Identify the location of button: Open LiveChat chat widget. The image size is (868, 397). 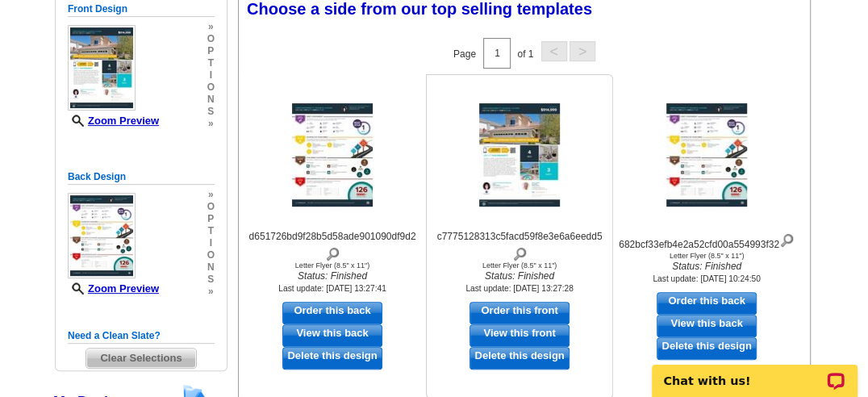
(195, 34).